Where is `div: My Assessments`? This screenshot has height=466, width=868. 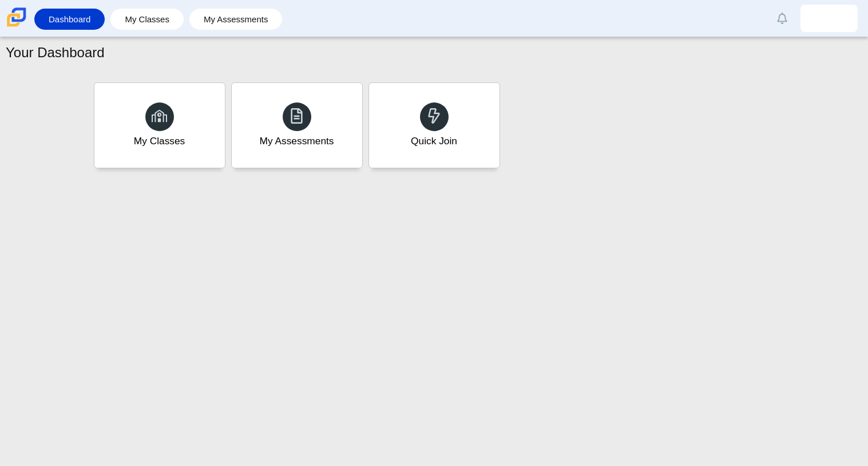 div: My Assessments is located at coordinates (297, 141).